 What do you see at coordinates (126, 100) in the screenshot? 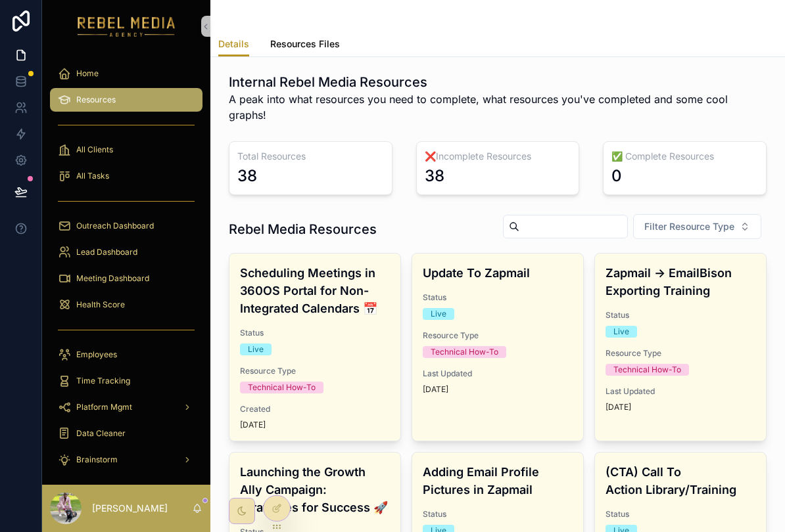
I see `a: Resources` at bounding box center [126, 100].